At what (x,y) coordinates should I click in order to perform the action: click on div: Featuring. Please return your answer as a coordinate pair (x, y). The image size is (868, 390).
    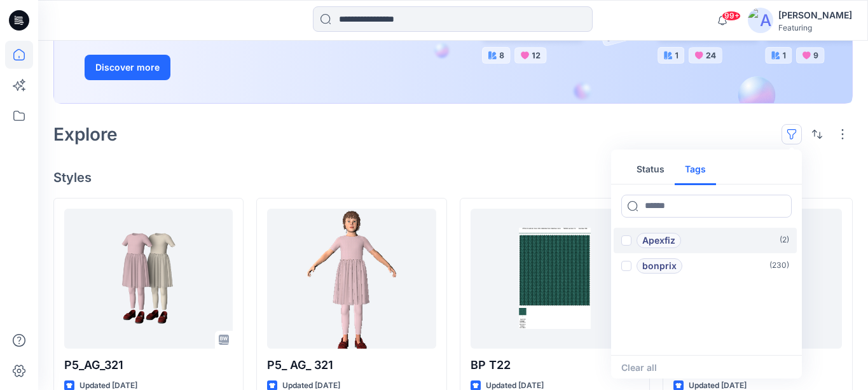
    Looking at the image, I should click on (815, 27).